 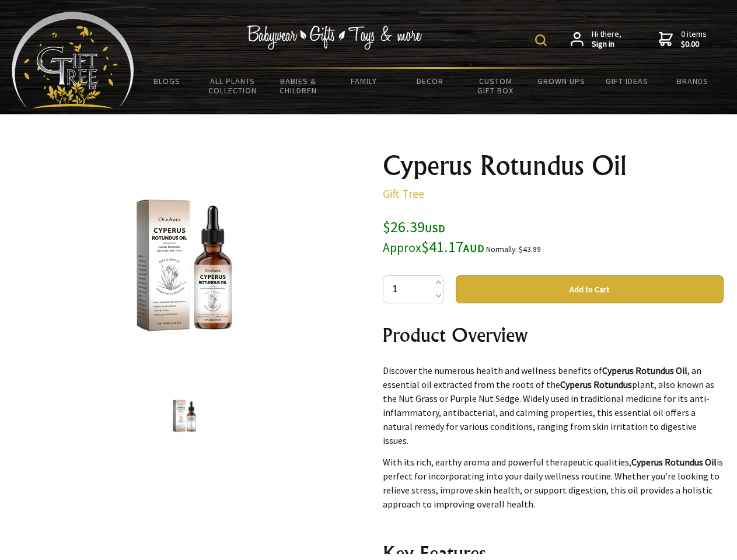 What do you see at coordinates (626, 81) in the screenshot?
I see `a: Gift Ideas` at bounding box center [626, 81].